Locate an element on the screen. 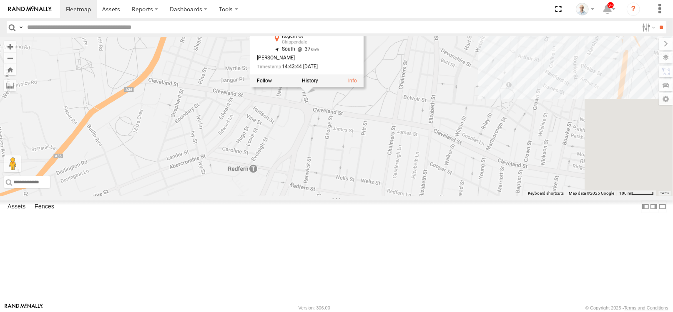 This screenshot has height=312, width=673. a: View Asset Details is located at coordinates (352, 81).